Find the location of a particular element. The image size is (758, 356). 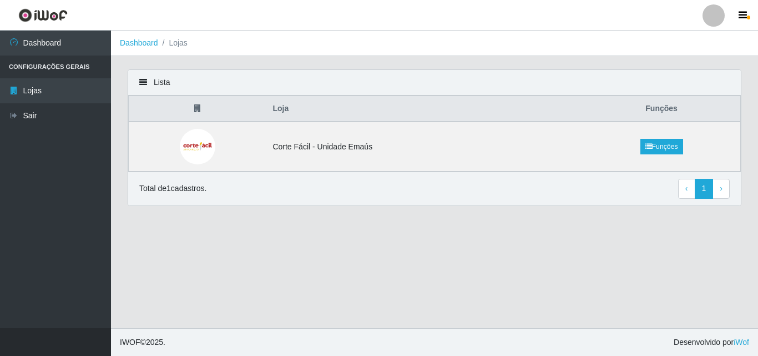

nav: pagination is located at coordinates (704, 189).